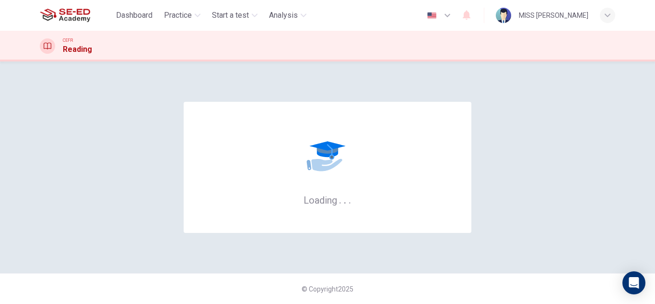 The width and height of the screenshot is (655, 304). Describe the element at coordinates (504, 15) in the screenshot. I see `img: Profile picture` at that location.